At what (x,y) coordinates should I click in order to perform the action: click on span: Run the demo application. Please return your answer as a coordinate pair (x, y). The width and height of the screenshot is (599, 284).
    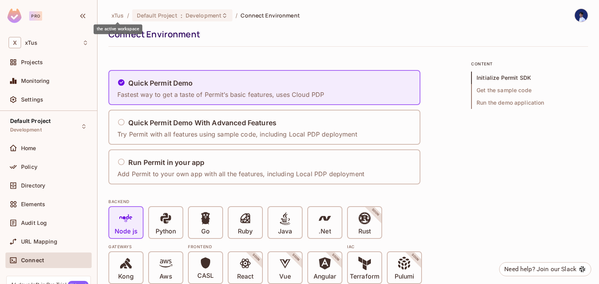
    Looking at the image, I should click on (529, 103).